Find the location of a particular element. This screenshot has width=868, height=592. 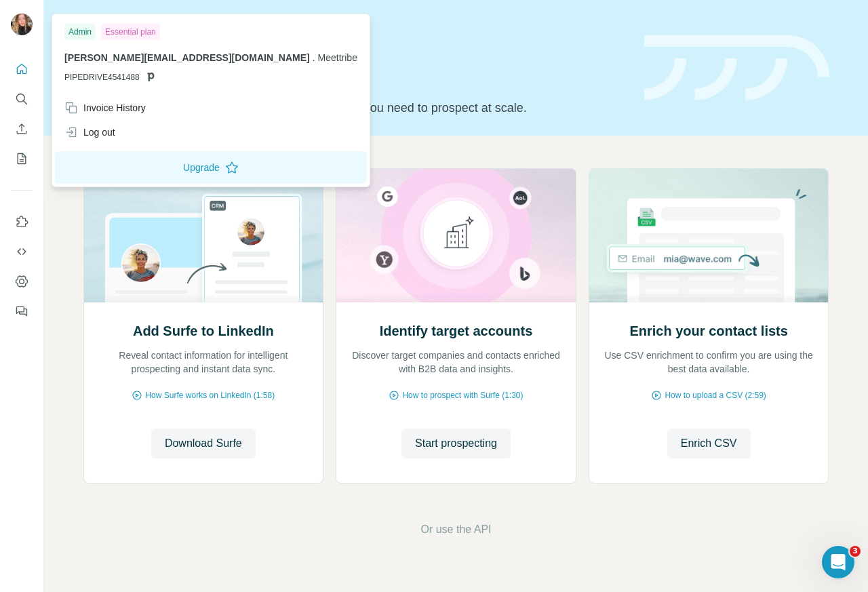

button: Feedback is located at coordinates (22, 311).